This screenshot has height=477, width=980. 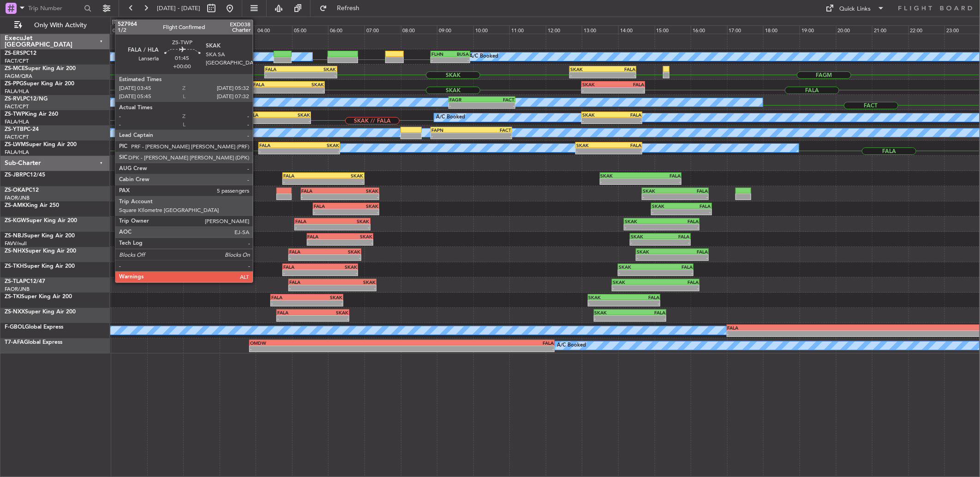 What do you see at coordinates (459, 54) in the screenshot?
I see `div: BUSA` at bounding box center [459, 54].